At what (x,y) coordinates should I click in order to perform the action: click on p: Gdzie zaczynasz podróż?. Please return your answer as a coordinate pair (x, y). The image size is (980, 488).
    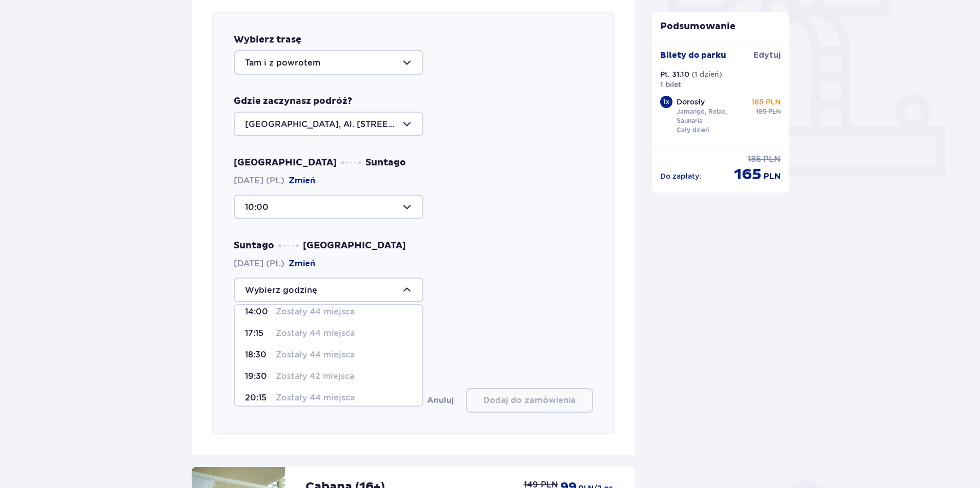
    Looking at the image, I should click on (293, 102).